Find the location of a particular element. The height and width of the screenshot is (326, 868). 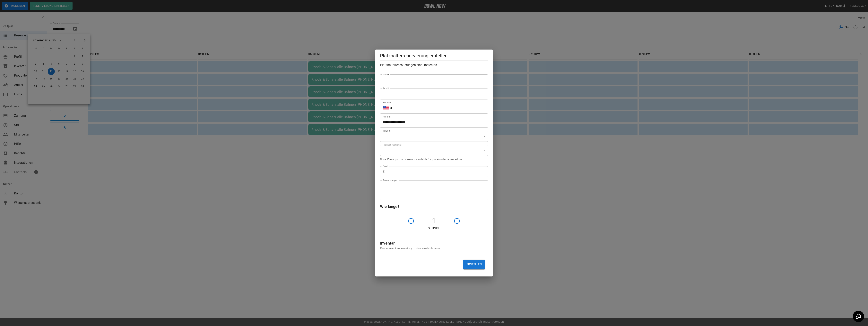

label: Anfang is located at coordinates (387, 116).